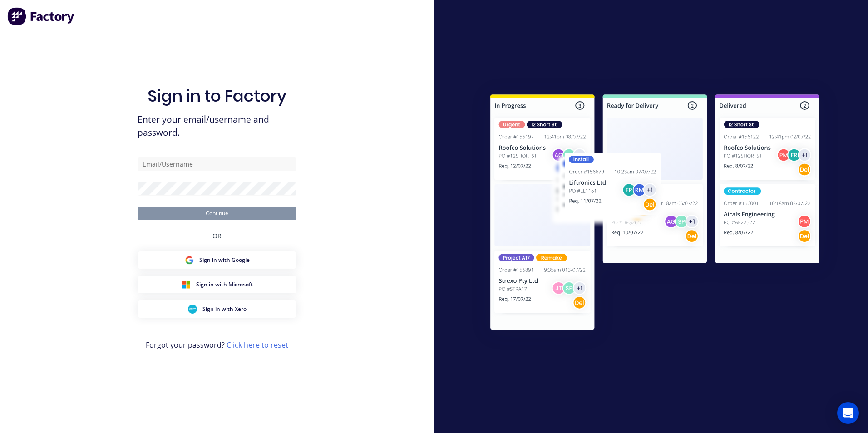  Describe the element at coordinates (217, 236) in the screenshot. I see `div: OR` at that location.